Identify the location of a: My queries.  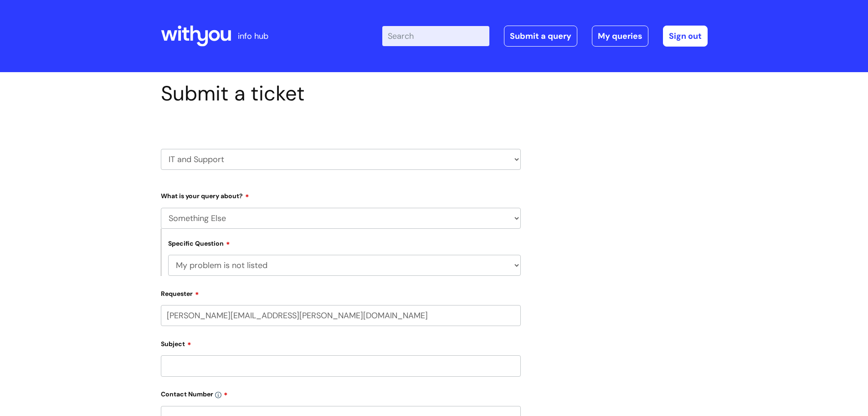
(621, 36).